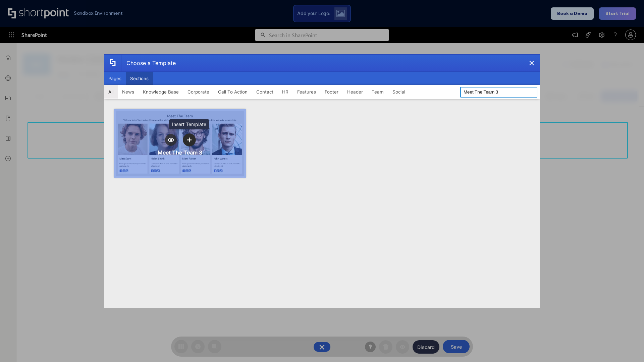  Describe the element at coordinates (627, 346) in the screenshot. I see `div: Chat Widget` at that location.